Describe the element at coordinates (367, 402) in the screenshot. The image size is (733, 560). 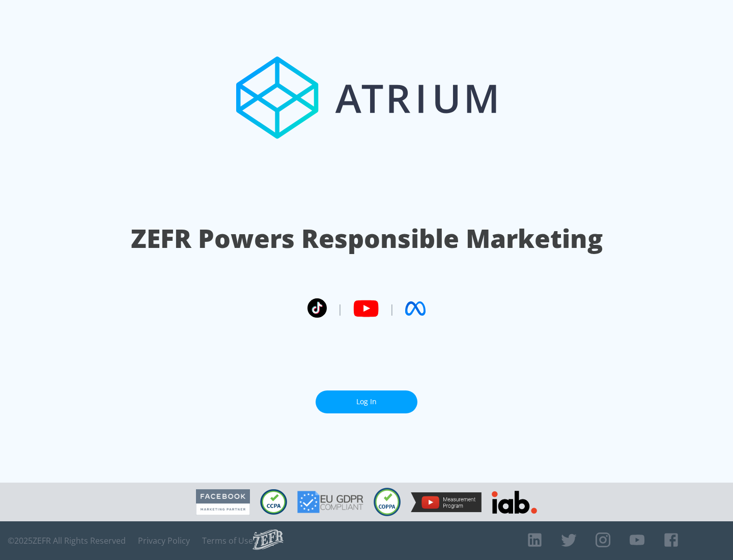
I see `a: Log In` at that location.